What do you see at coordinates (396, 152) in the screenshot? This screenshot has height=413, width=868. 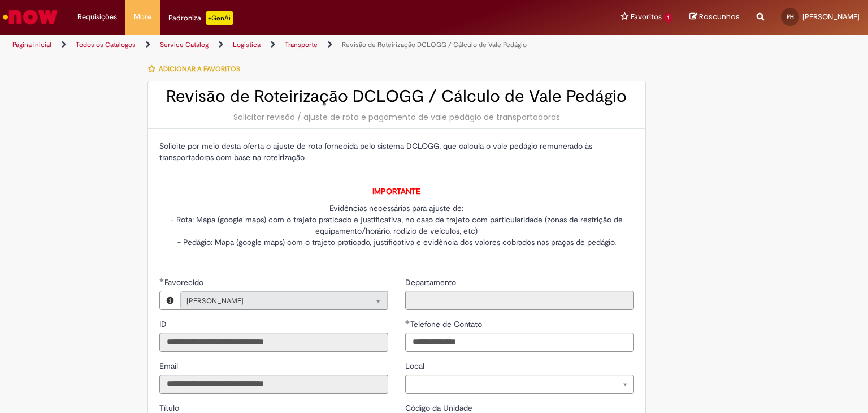 I see `p: Solicite por meio desta oferta o ajuste de rota fornecida pelo sistema DCLOGG, que calcula o vale...` at bounding box center [396, 152].